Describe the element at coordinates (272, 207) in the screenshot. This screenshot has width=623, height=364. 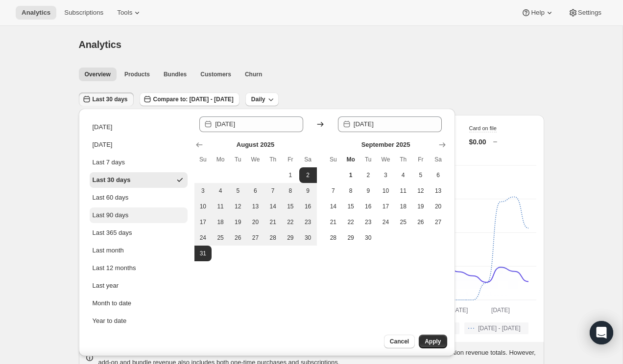
I see `button: Thursday August 14 2025` at that location.